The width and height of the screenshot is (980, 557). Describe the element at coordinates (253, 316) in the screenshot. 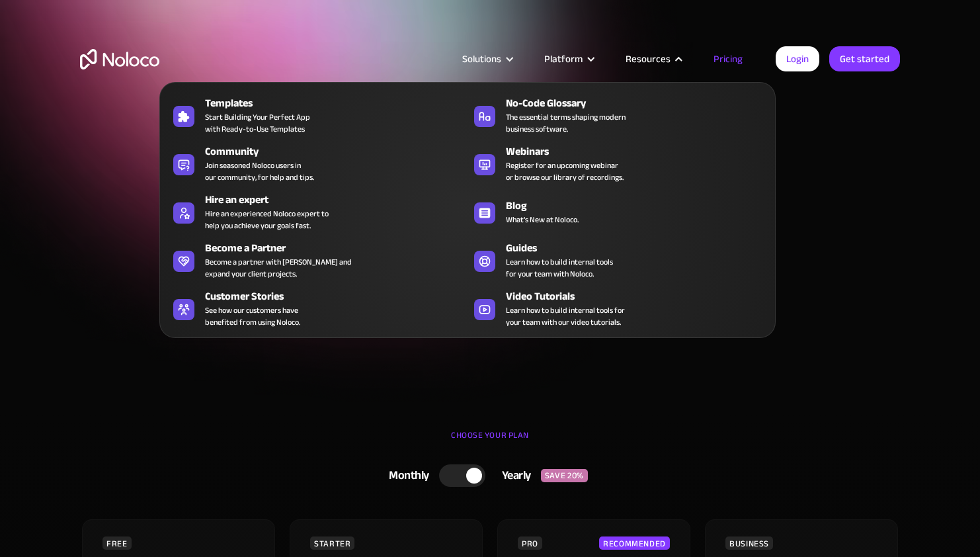

I see `span: See how our customers have benefited from using Noloco.` at that location.